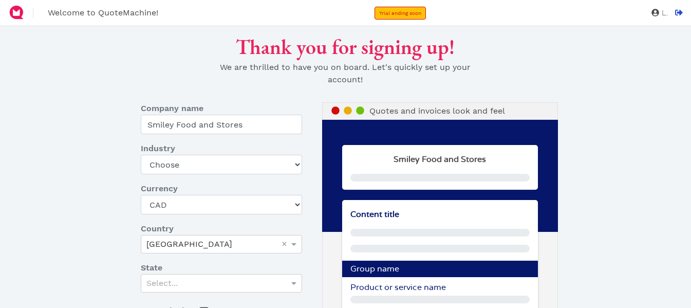 The height and width of the screenshot is (308, 691). I want to click on span: Product or service name, so click(398, 287).